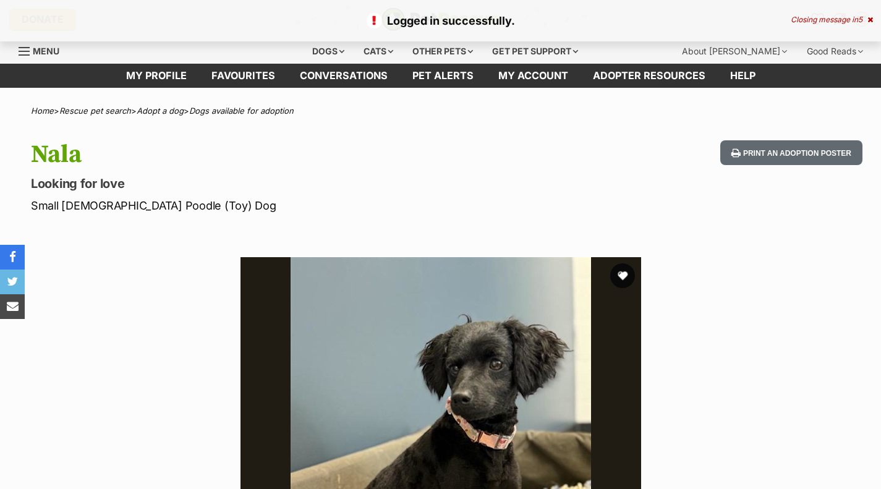  What do you see at coordinates (533, 75) in the screenshot?
I see `a: My account` at bounding box center [533, 75].